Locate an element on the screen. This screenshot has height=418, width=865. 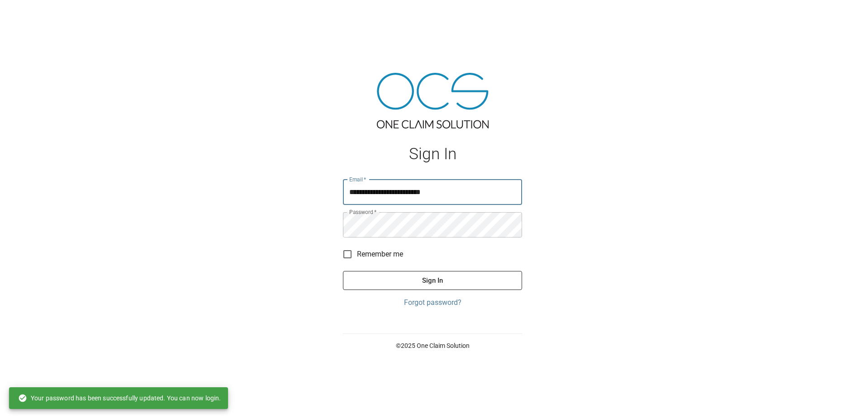
a: Forgot password? is located at coordinates (432, 303).